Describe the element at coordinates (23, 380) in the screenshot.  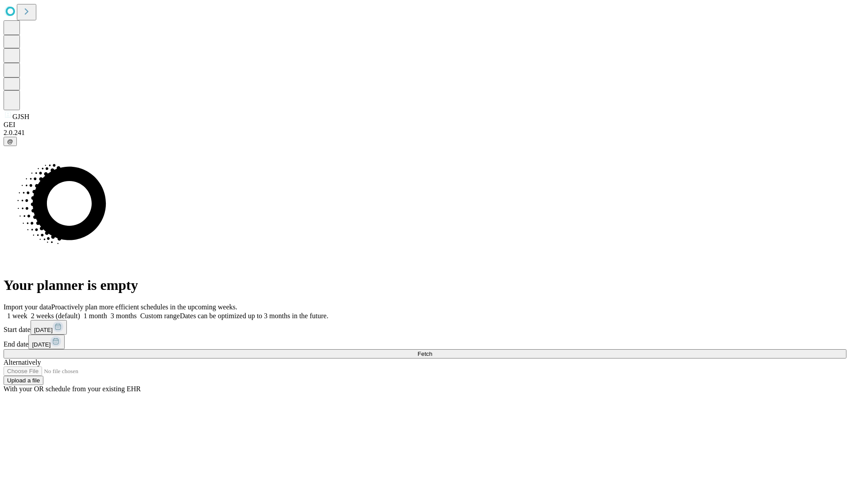
I see `button: Upload a file` at that location.